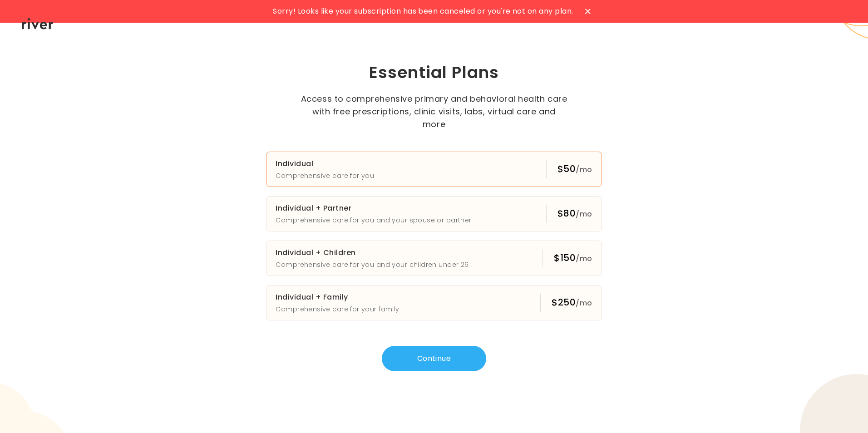 The height and width of the screenshot is (433, 868). I want to click on div: $150, so click(573, 259).